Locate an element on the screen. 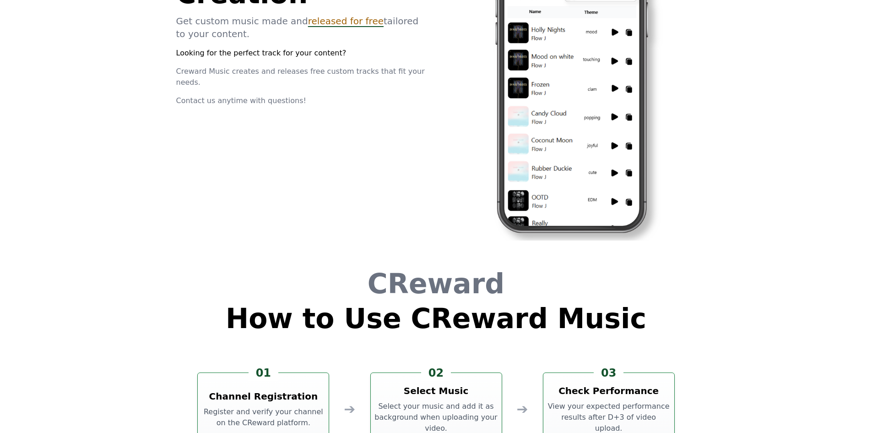  h1: CReward is located at coordinates (436, 283).